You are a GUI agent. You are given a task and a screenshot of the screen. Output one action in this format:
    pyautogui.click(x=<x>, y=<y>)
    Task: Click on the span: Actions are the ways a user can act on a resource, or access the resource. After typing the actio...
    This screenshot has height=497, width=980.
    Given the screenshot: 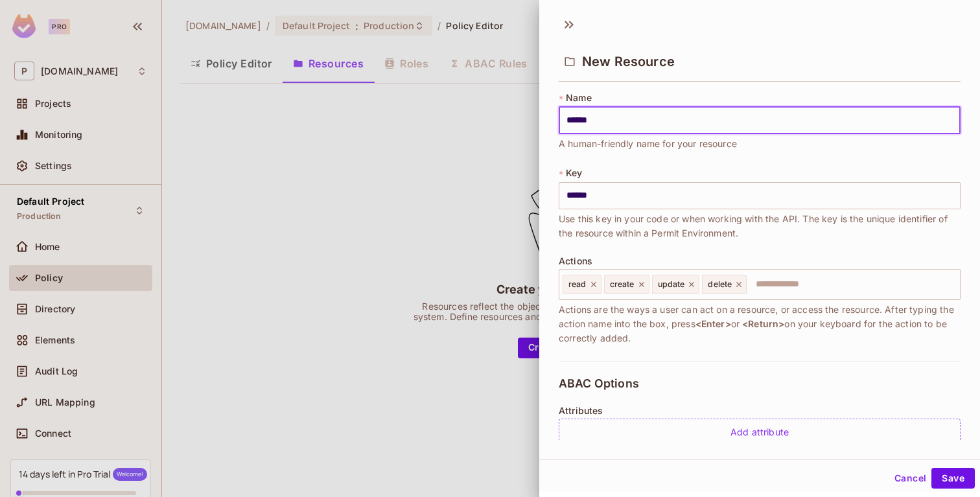 What is the action you would take?
    pyautogui.click(x=759, y=324)
    